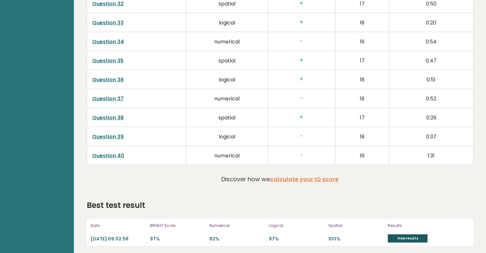 The image size is (486, 253). What do you see at coordinates (431, 155) in the screenshot?
I see `td: 1:31` at bounding box center [431, 155].